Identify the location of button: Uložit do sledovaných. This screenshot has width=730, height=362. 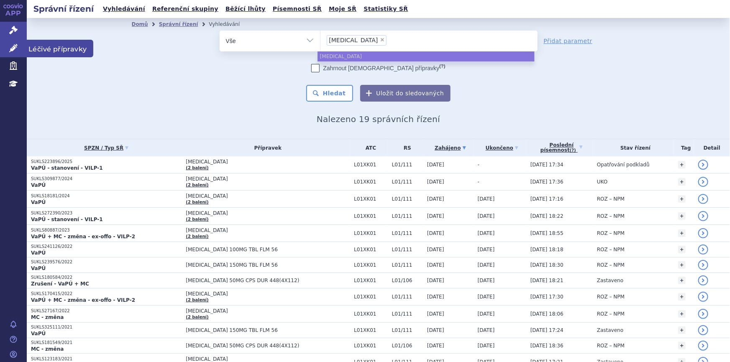
(405, 93).